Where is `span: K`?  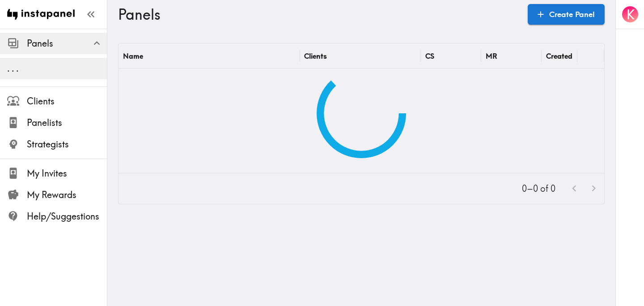 span: K is located at coordinates (630, 14).